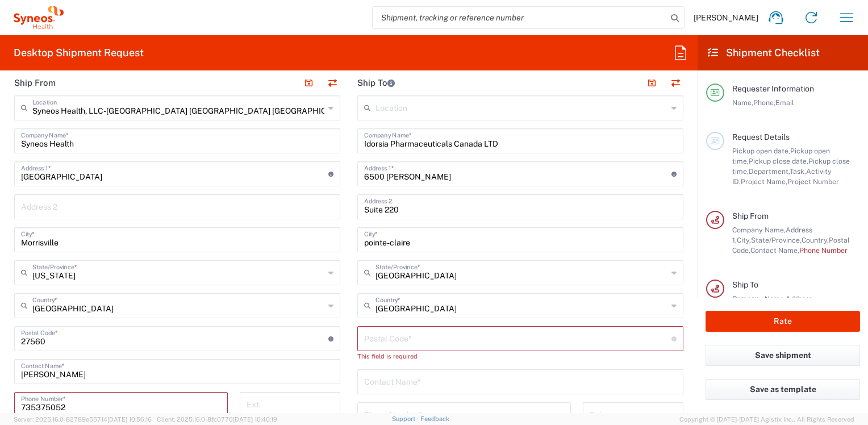 This screenshot has width=868, height=425. I want to click on span: Pickup open date,, so click(761, 150).